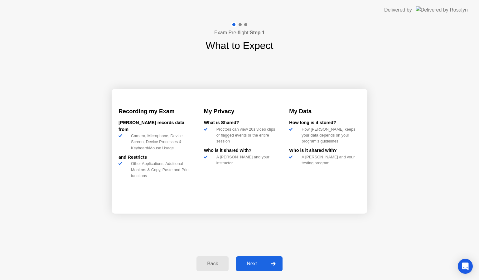 This screenshot has height=280, width=479. Describe the element at coordinates (154, 157) in the screenshot. I see `div: and Restricts` at that location.